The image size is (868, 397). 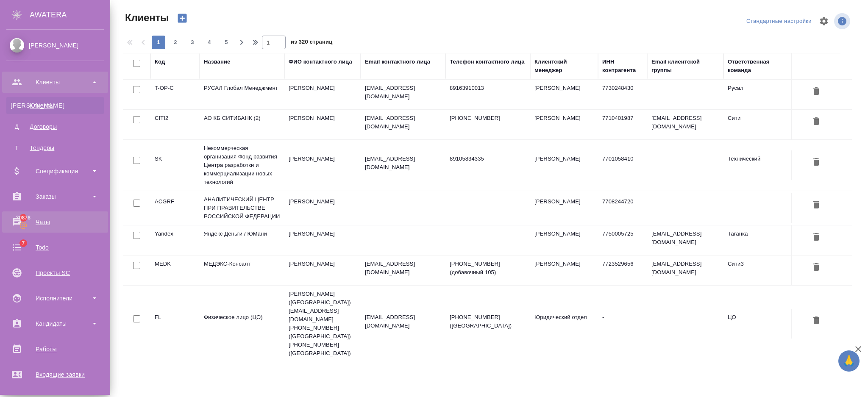 I want to click on div: Телефон контактного лица, so click(x=487, y=62).